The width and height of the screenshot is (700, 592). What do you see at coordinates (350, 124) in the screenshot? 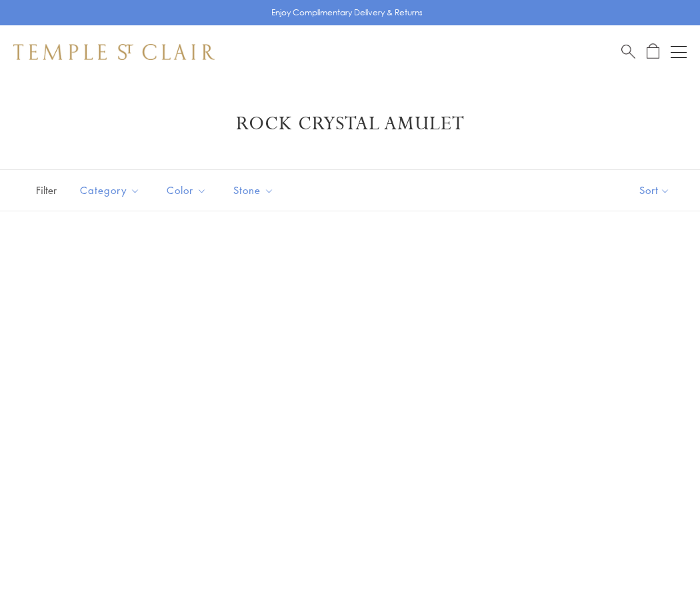
I see `h1: Rock Crystal Amulet` at bounding box center [350, 124].